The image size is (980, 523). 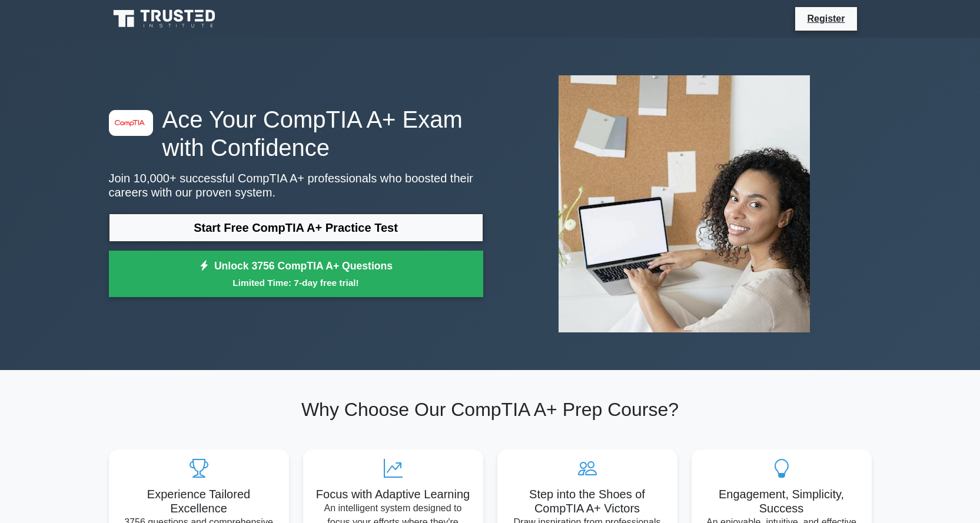 What do you see at coordinates (296, 274) in the screenshot?
I see `a: Unlock 3756 CompTIA A+ QuestionsLimited Time: 7-day free trial!` at bounding box center [296, 274].